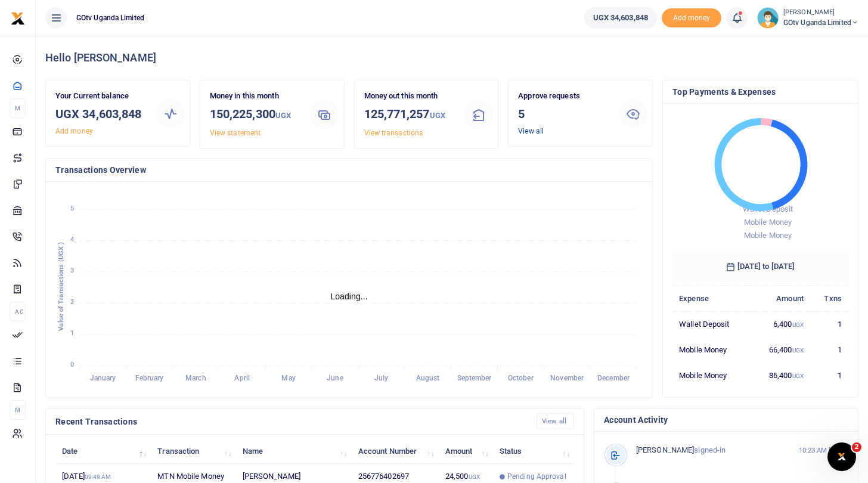 This screenshot has width=868, height=483. Describe the element at coordinates (621, 18) in the screenshot. I see `span: UGX 34,603,848` at that location.